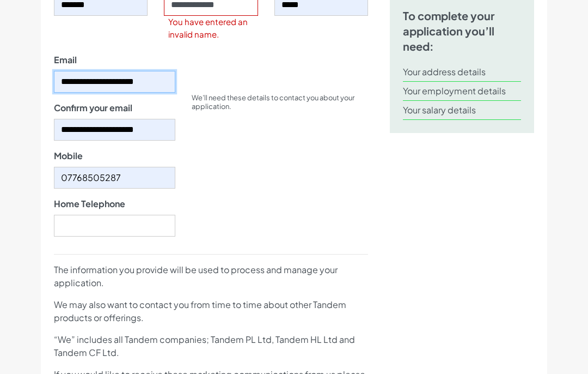 The image size is (588, 374). I want to click on label: You have entered an invalid name., so click(213, 28).